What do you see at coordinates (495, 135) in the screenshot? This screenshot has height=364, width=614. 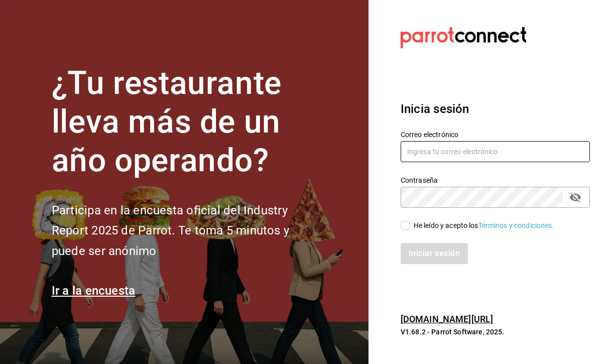 I see `label: Correo electrónico` at bounding box center [495, 135].